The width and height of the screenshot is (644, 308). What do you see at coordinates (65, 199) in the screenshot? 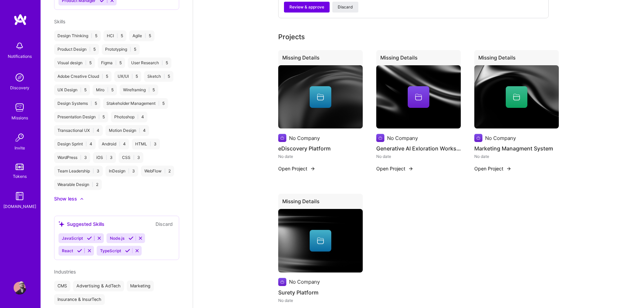
I see `div: Show less` at bounding box center [65, 199].